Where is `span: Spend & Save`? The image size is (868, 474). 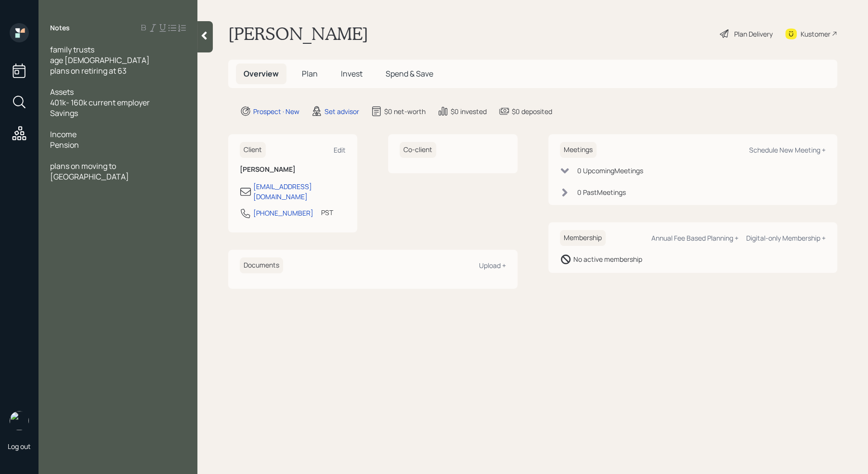
span: Spend & Save is located at coordinates (409, 74).